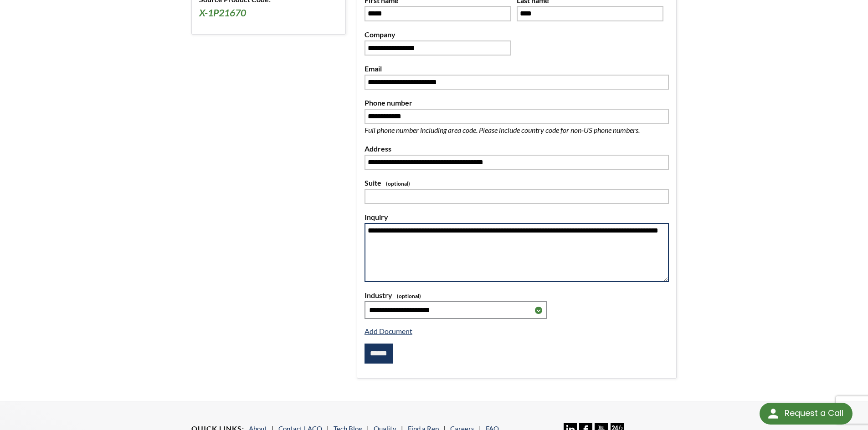 This screenshot has width=868, height=430. Describe the element at coordinates (517, 218) in the screenshot. I see `label: Inquiry` at that location.